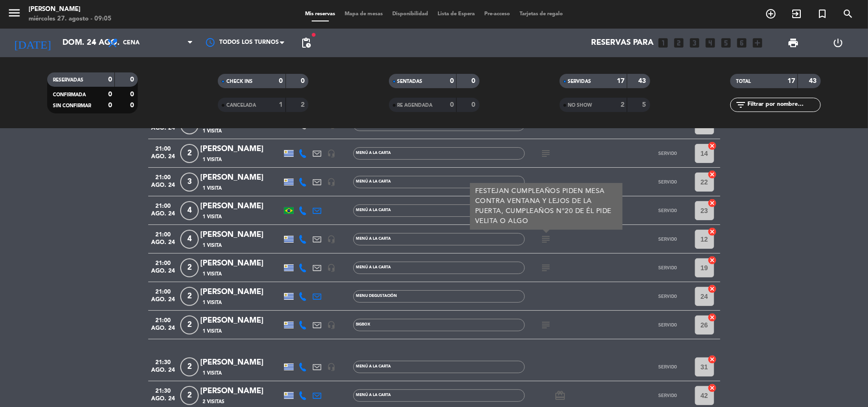 This screenshot has height=407, width=868. Describe the element at coordinates (710, 43) in the screenshot. I see `i: looks_4` at that location.